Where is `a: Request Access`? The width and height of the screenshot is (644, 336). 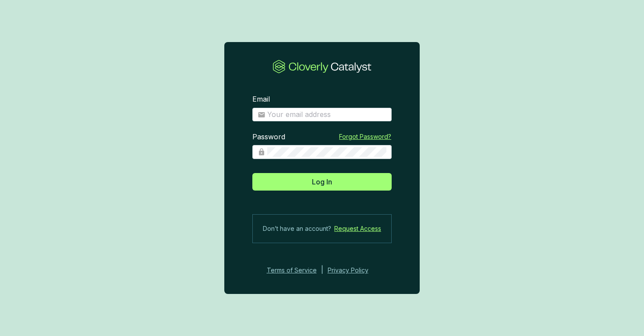
a: Request Access is located at coordinates (357, 229).